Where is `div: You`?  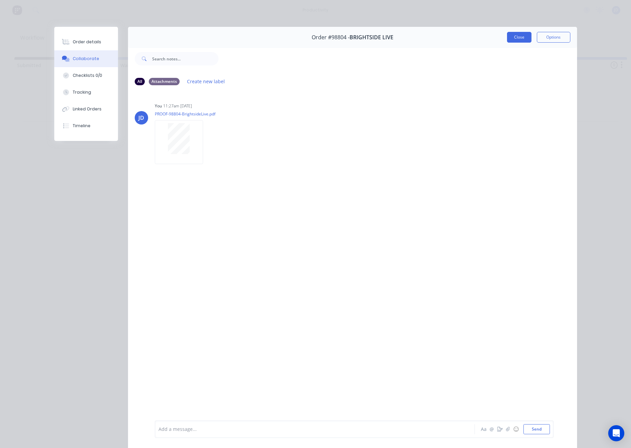
div: You is located at coordinates (158, 106).